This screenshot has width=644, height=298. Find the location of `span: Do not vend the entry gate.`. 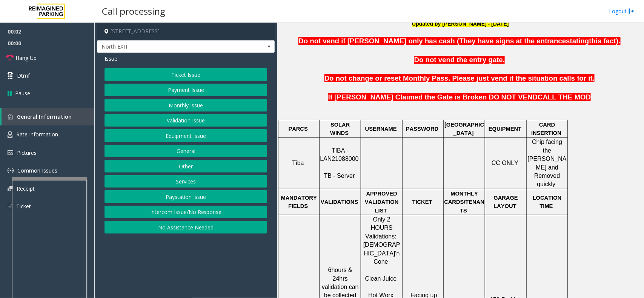

span: Do not vend the entry gate. is located at coordinates (459, 59).